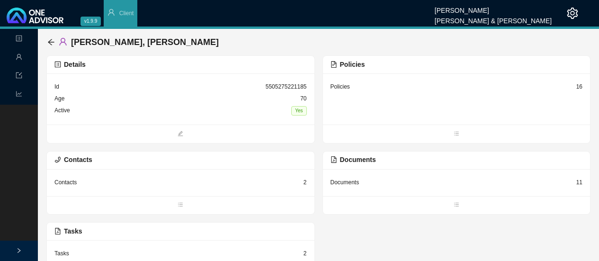 This screenshot has height=261, width=599. What do you see at coordinates (57, 87) in the screenshot?
I see `div: Id` at bounding box center [57, 87].